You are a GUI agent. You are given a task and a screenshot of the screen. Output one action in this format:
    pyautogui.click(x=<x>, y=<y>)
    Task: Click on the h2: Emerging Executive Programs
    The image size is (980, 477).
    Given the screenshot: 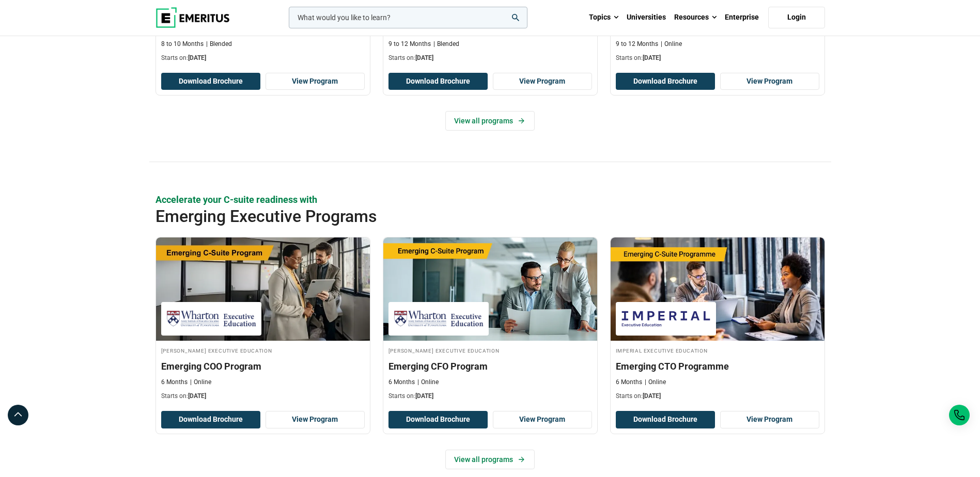 What is the action you would take?
    pyautogui.click(x=457, y=217)
    